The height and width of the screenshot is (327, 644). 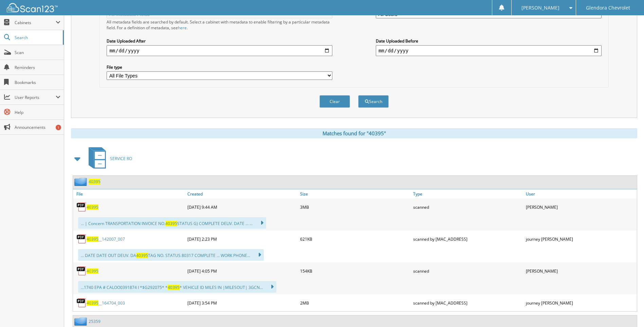 What do you see at coordinates (488, 41) in the screenshot?
I see `label: Date Uploaded Before` at bounding box center [488, 41].